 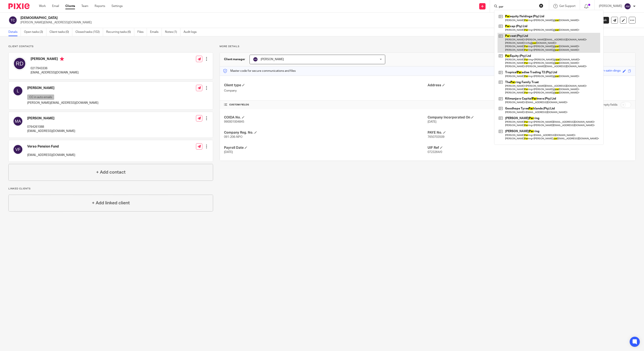 What do you see at coordinates (326, 148) in the screenshot?
I see `h4: Payroll Date` at bounding box center [326, 148].